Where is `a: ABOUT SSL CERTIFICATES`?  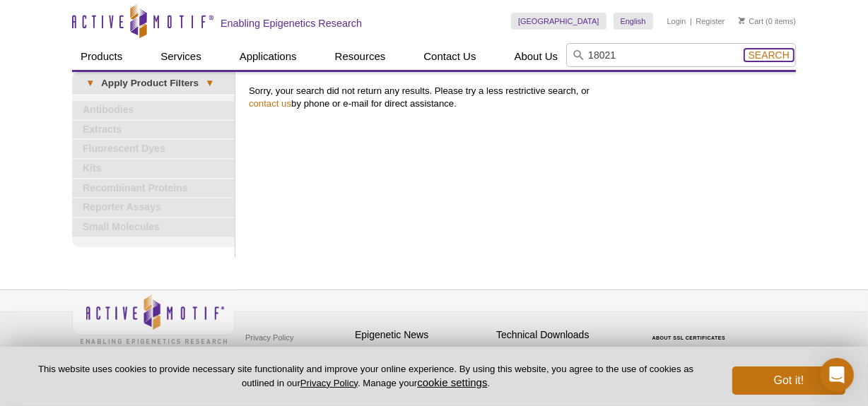 a: ABOUT SSL CERTIFICATES is located at coordinates (689, 337).